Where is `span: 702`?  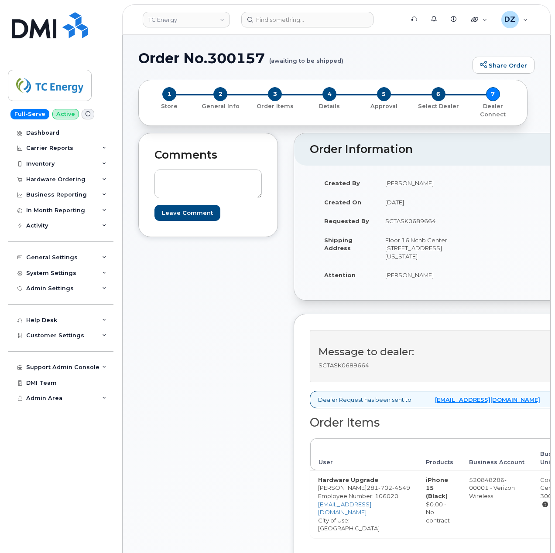
span: 702 is located at coordinates (385, 488).